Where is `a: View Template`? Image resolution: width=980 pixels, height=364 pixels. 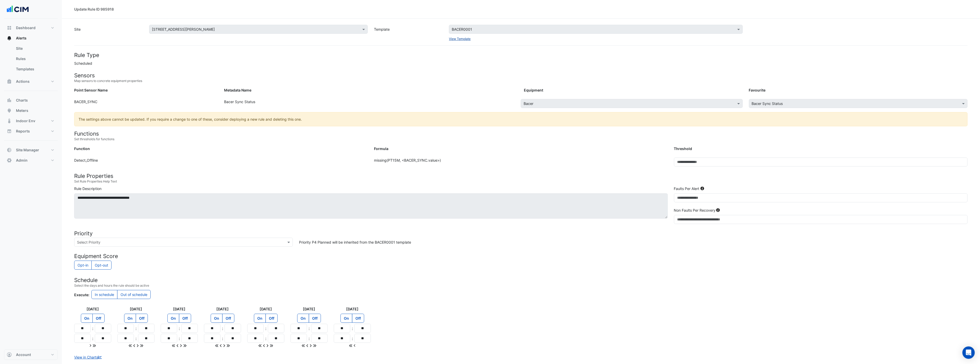 a: View Template is located at coordinates (459, 38).